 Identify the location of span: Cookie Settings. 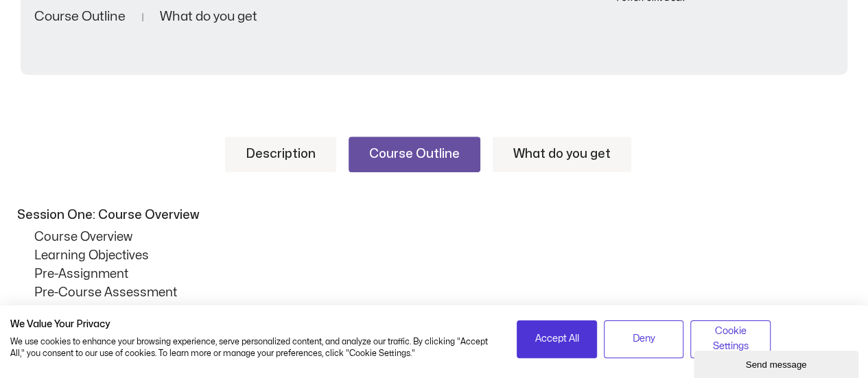
(730, 339).